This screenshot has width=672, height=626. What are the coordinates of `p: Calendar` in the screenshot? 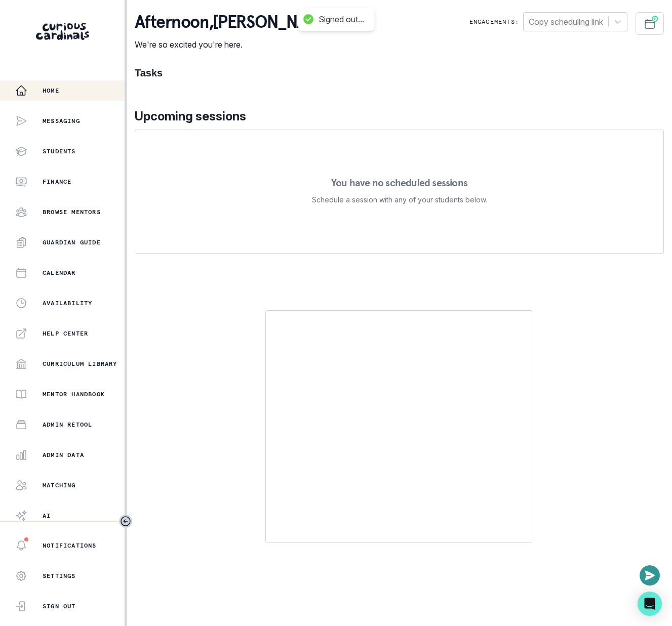 It's located at (59, 273).